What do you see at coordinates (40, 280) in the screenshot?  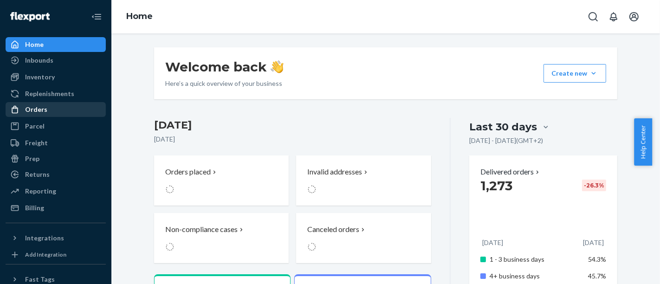 I see `div: Fast Tags` at bounding box center [40, 280].